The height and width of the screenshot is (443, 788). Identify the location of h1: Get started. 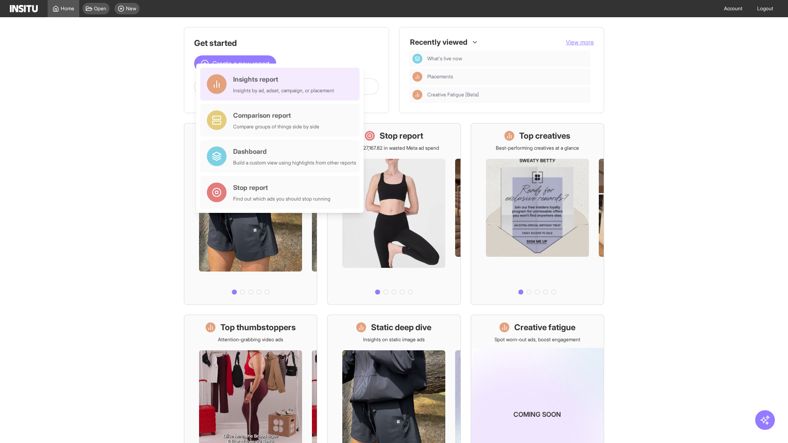
(287, 43).